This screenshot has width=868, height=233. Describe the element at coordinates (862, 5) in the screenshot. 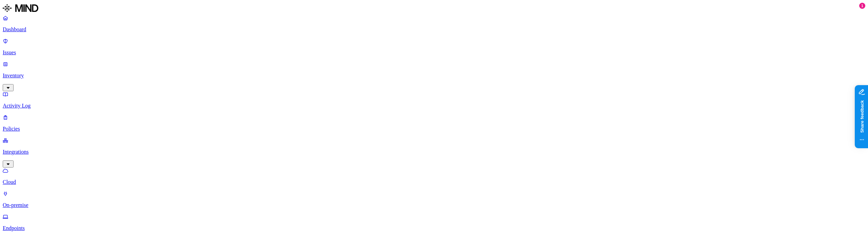

I see `div: 1` at that location.